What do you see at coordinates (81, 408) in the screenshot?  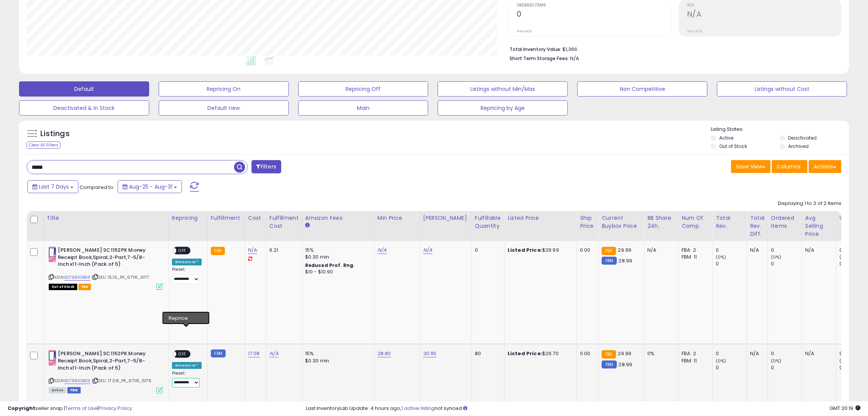 I see `a: Terms of Use` at bounding box center [81, 408].